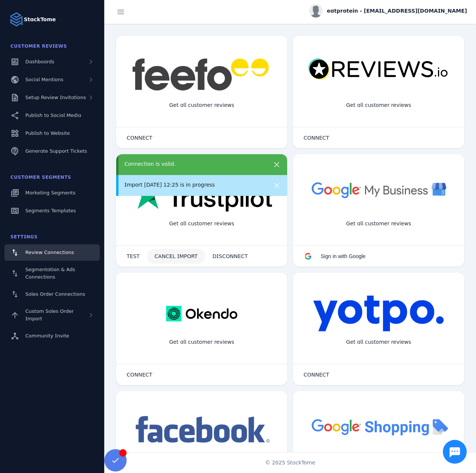 The height and width of the screenshot is (473, 476). What do you see at coordinates (49, 315) in the screenshot?
I see `span: Custom Sales Order Import` at bounding box center [49, 315].